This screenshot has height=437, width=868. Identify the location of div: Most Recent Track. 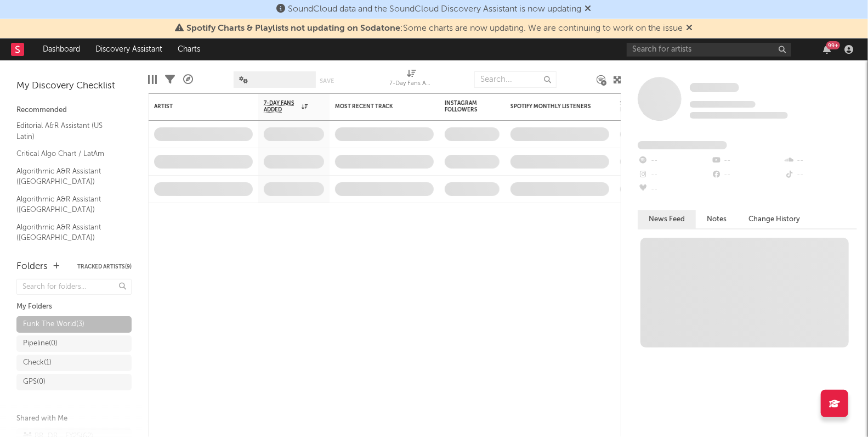
(376, 107).